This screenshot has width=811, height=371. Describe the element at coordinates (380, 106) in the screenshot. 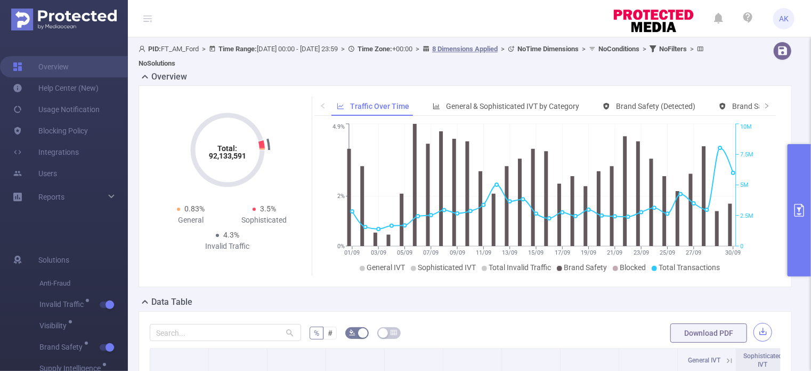

I see `span: Traffic Over Time` at that location.